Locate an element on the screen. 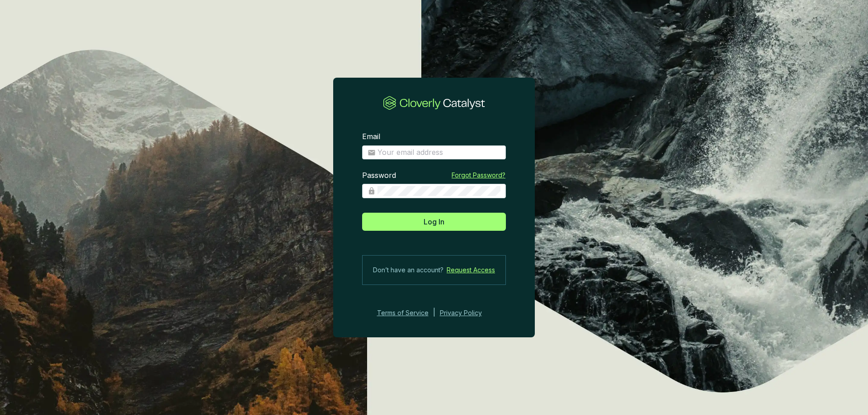 The width and height of the screenshot is (868, 415). label: Email is located at coordinates (371, 137).